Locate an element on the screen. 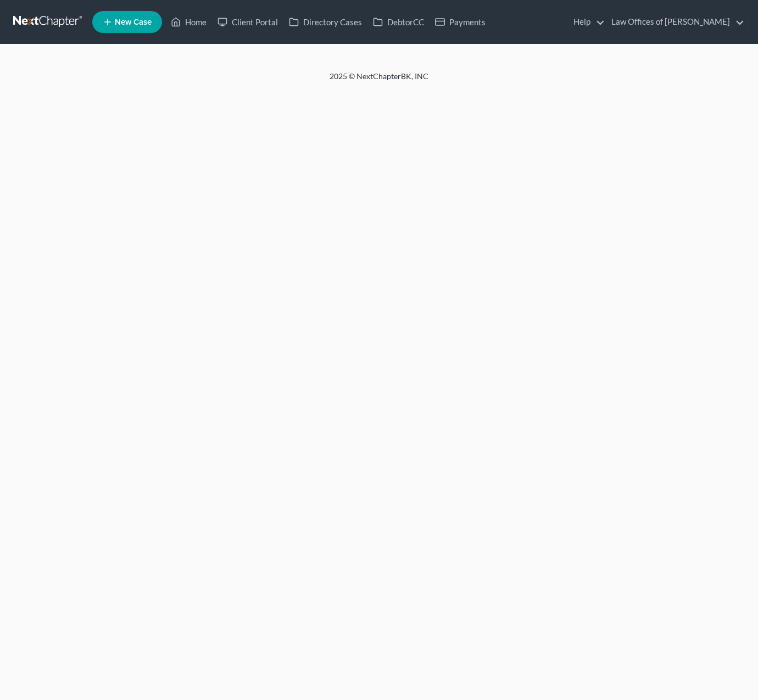  a: DebtorCC is located at coordinates (398, 22).